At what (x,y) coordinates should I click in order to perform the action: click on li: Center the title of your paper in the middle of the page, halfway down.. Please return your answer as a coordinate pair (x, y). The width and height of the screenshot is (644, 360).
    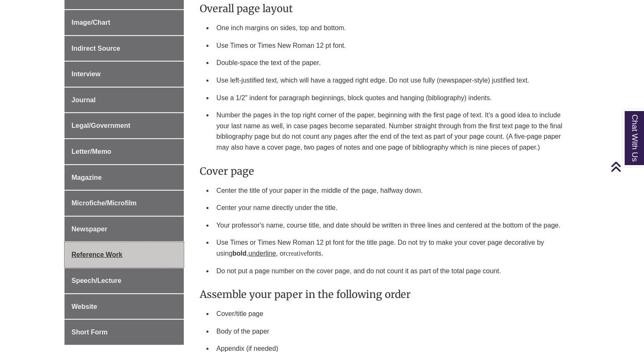
    Looking at the image, I should click on (394, 191).